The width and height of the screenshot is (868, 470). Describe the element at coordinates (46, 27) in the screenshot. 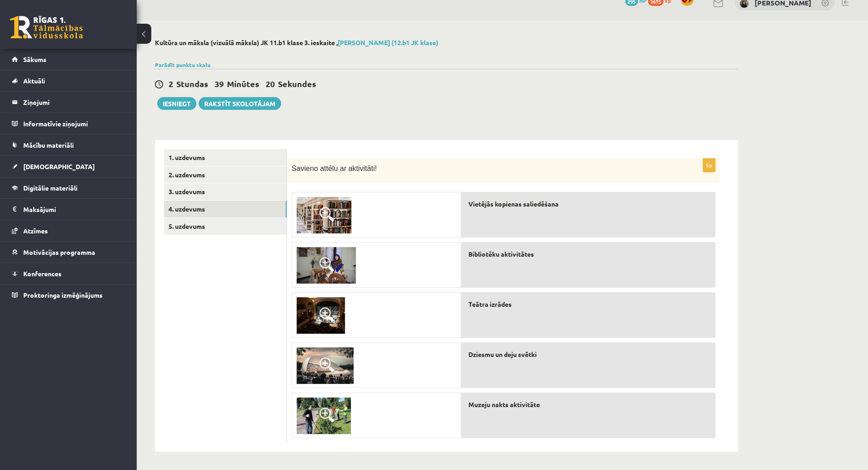

I see `a: Rīgas 1. Tālmācības vidusskola` at that location.